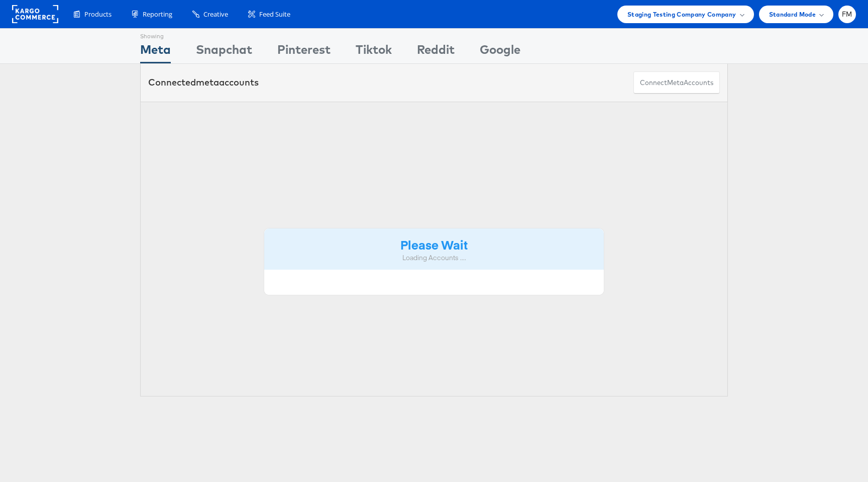 The image size is (868, 482). I want to click on button: ConnectmetaAccounts, so click(677, 82).